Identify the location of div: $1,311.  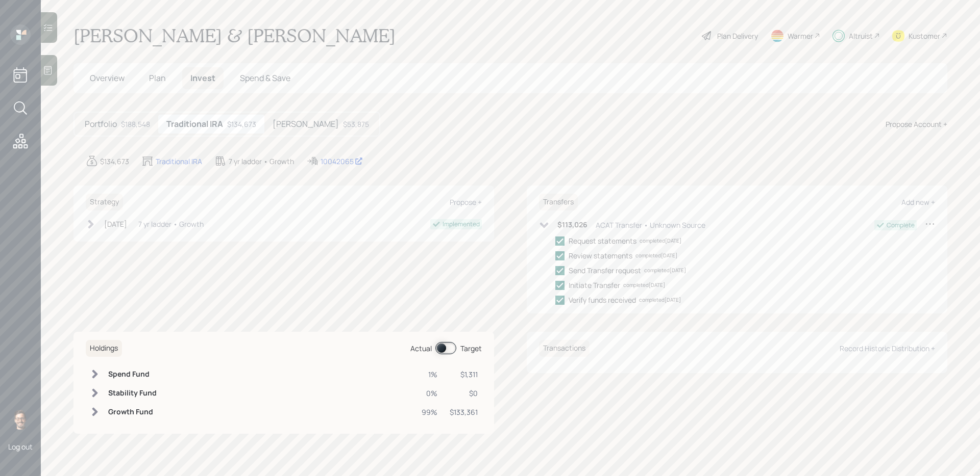
(463, 375).